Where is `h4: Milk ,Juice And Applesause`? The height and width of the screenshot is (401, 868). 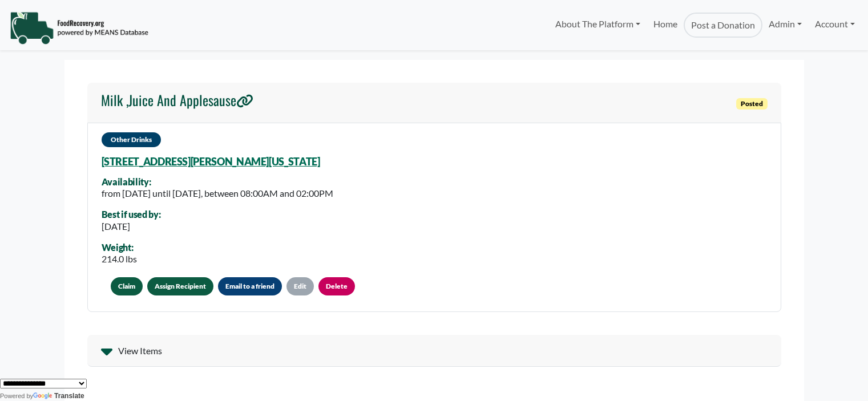 h4: Milk ,Juice And Applesause is located at coordinates (177, 100).